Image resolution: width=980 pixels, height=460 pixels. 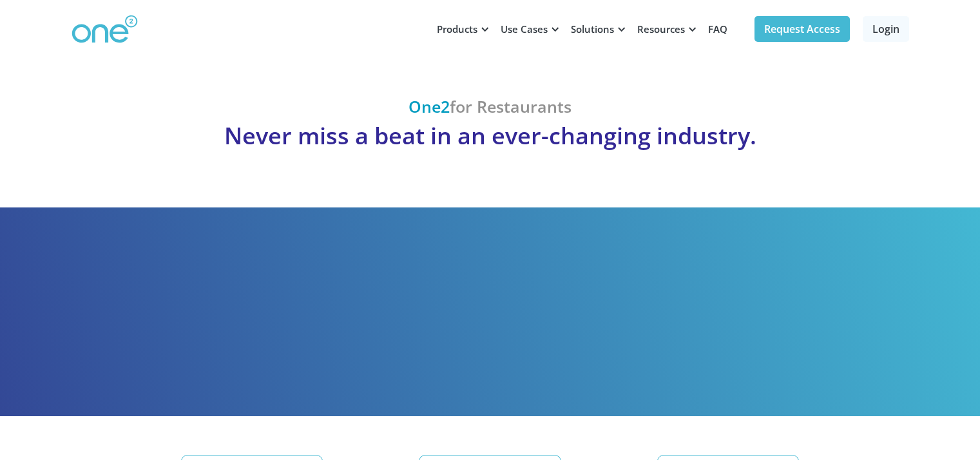 What do you see at coordinates (592, 29) in the screenshot?
I see `div: Solutions` at bounding box center [592, 29].